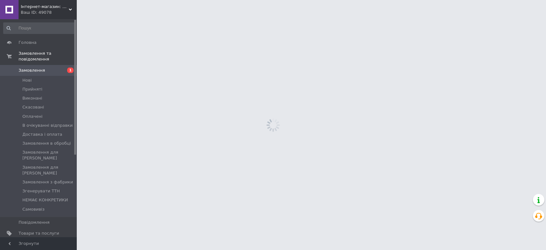 This screenshot has width=546, height=250. What do you see at coordinates (27, 43) in the screenshot?
I see `span: Головна` at bounding box center [27, 43].